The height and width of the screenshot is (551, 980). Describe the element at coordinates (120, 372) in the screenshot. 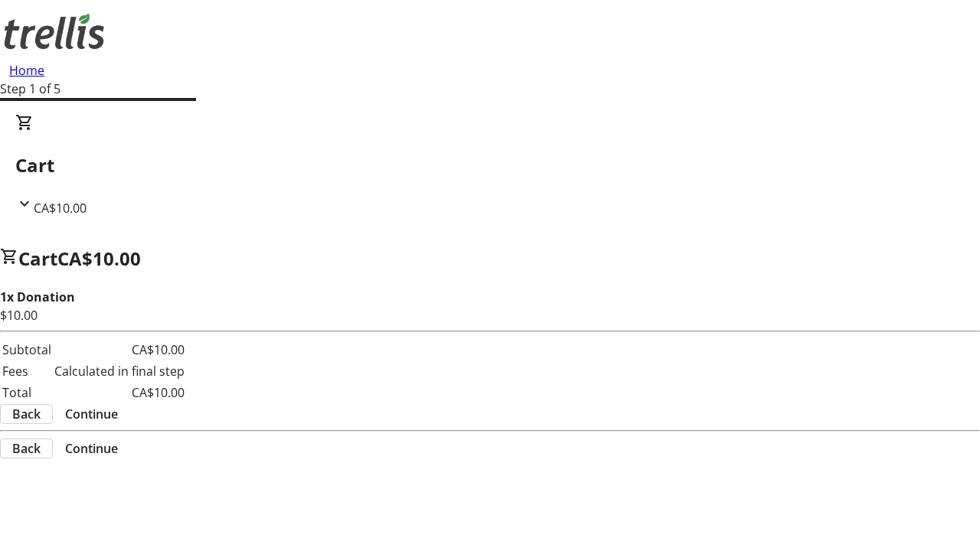

I see `td: Calculated in final step` at that location.